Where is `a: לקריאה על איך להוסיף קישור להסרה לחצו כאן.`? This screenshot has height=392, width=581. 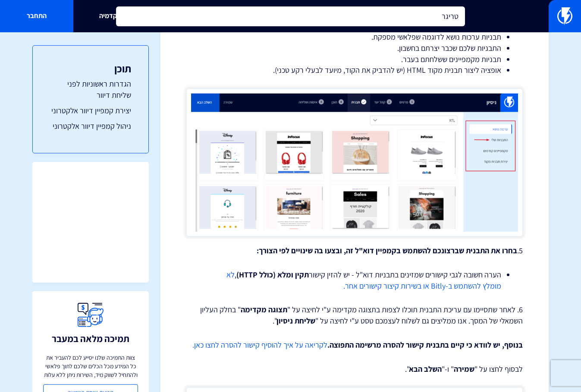
a: לקריאה על איך להוסיף קישור להסרה לחצו כאן. is located at coordinates (260, 344).